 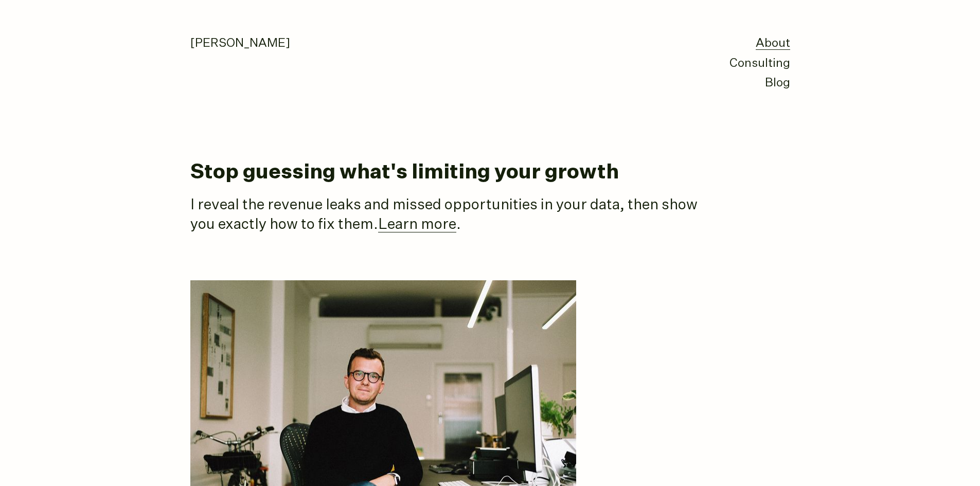 I want to click on h1: Stop guessing what's limiting your growth, so click(x=490, y=173).